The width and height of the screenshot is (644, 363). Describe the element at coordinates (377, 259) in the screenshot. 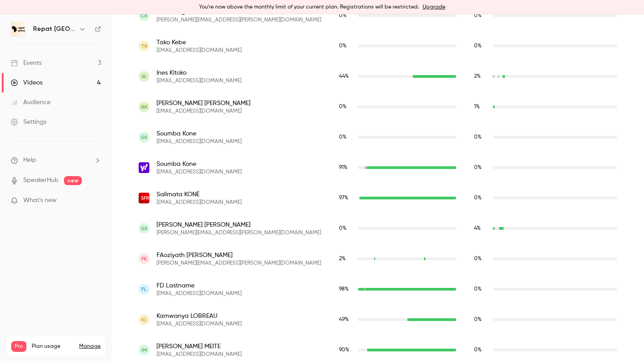

I see `div: koza.ibrahima@gmail.com` at that location.